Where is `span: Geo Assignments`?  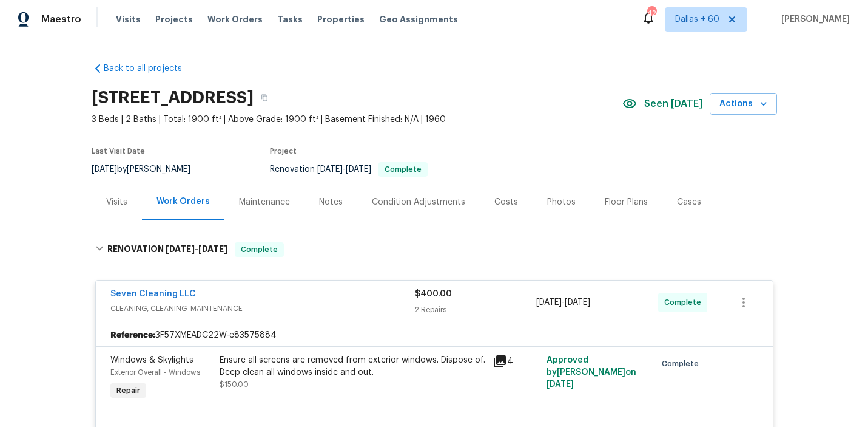
span: Geo Assignments is located at coordinates (419, 20).